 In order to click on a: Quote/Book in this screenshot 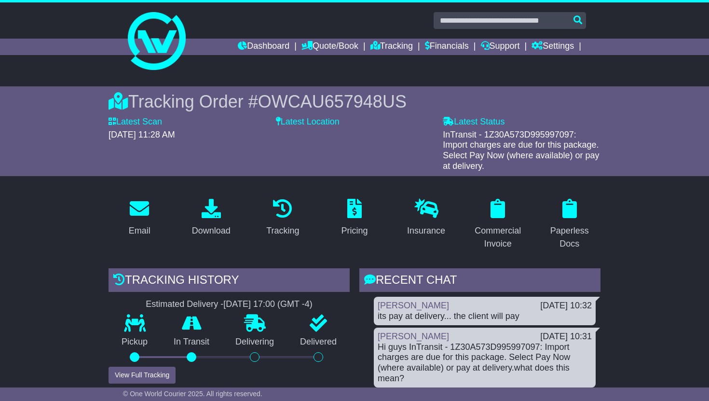, I will do `click(330, 47)`.